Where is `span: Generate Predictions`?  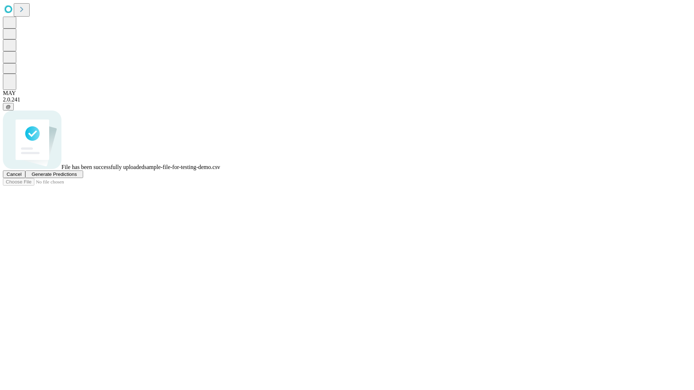 span: Generate Predictions is located at coordinates (54, 174).